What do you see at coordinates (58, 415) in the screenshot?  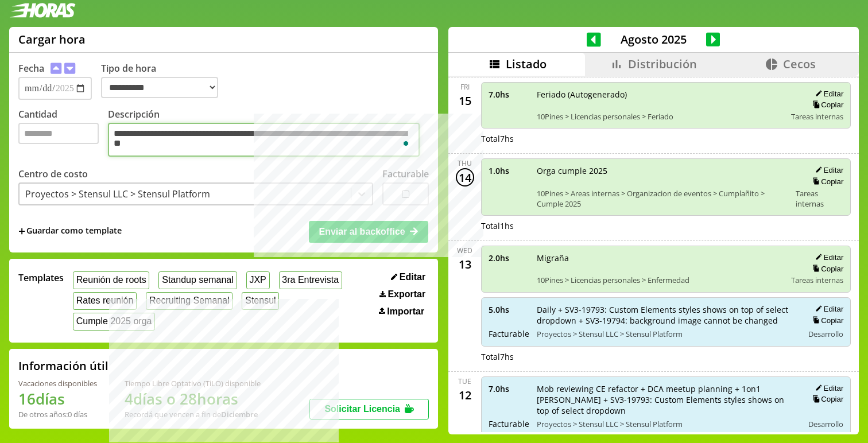 I see `div: De otros años: 0 días` at bounding box center [58, 415].